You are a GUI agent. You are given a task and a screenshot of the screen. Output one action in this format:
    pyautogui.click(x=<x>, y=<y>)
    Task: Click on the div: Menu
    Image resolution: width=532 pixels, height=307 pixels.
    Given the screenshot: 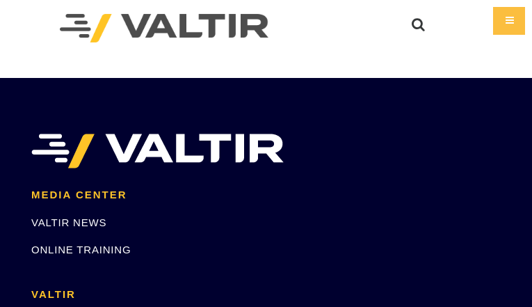 What is the action you would take?
    pyautogui.click(x=509, y=21)
    